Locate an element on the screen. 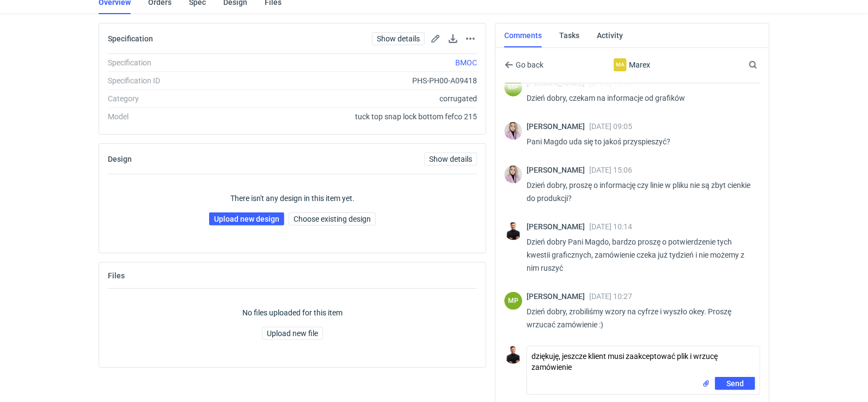 This screenshot has height=402, width=868. button: Upload new file is located at coordinates (292, 334).